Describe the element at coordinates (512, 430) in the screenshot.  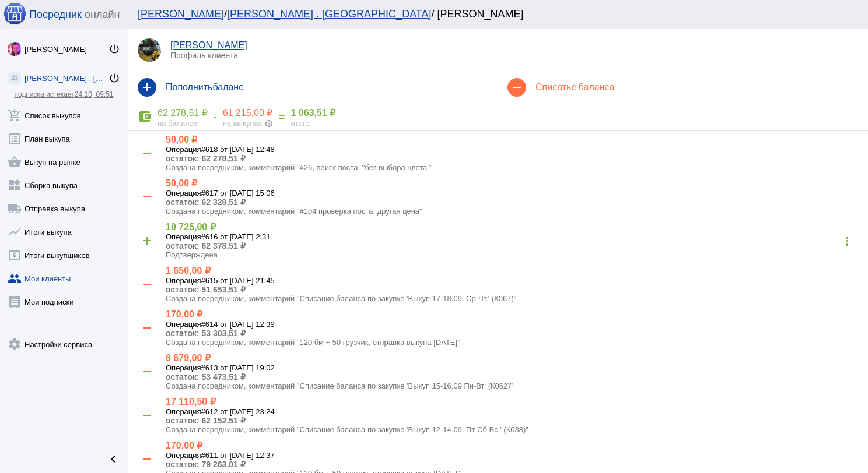
I see `p: Создана посредником, комментарий "Списание баланса по закупке 'Выкуп 12-14.09. Пт Сб Вс.' (К038)"` at that location.